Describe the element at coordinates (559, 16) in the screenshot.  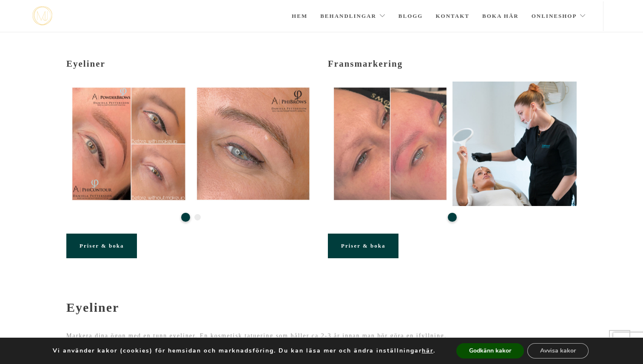
I see `a: Onlineshop` at that location.